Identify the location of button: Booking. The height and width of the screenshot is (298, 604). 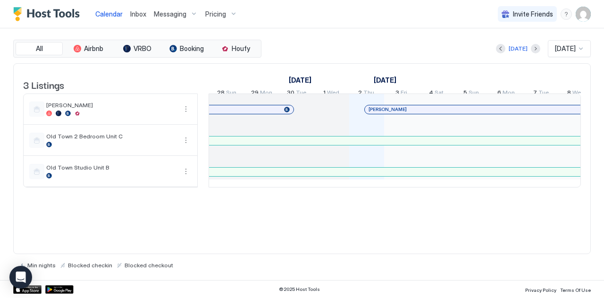
(187, 49).